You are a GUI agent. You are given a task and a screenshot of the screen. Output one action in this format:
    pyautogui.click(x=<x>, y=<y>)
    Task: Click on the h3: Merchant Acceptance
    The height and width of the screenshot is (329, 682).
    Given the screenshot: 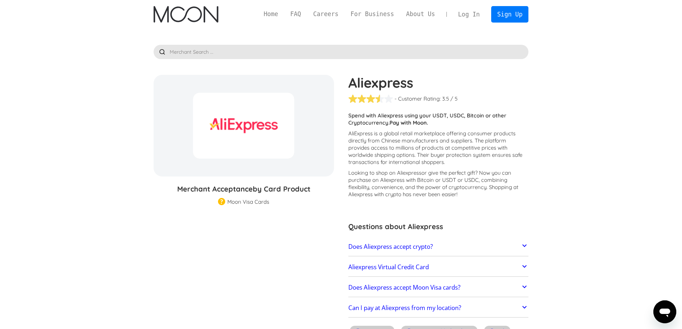 What is the action you would take?
    pyautogui.click(x=244, y=189)
    